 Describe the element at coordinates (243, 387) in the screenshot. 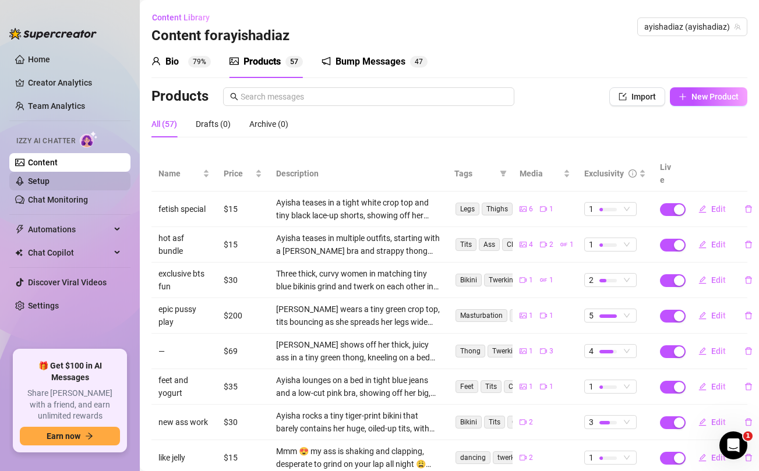

I see `td: $35` at that location.